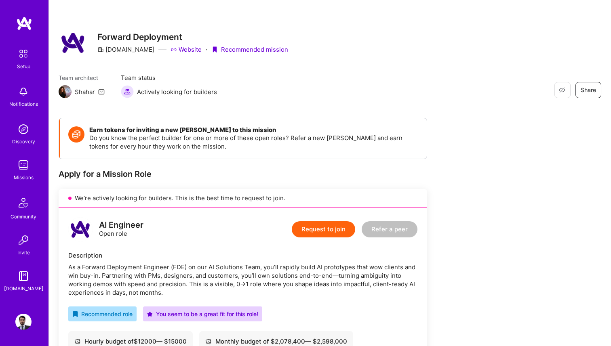  I want to click on div: Recommended role, so click(102, 314).